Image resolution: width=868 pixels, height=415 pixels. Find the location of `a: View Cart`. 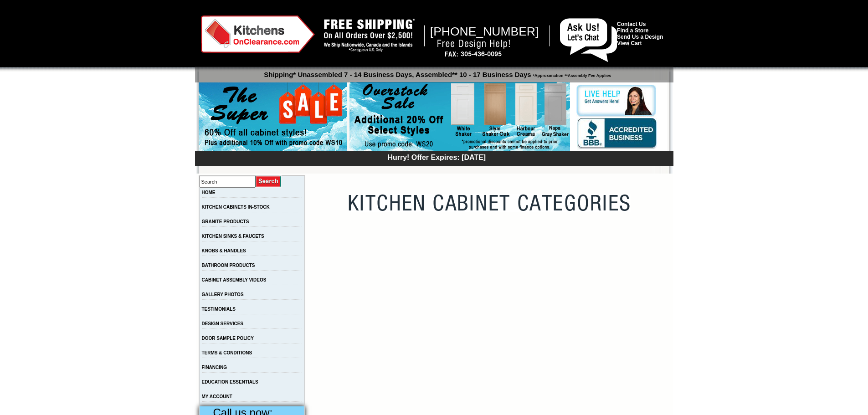

a: View Cart is located at coordinates (629, 43).